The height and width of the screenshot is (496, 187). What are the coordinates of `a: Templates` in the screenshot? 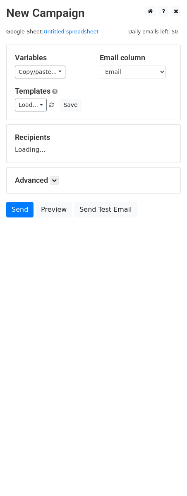 It's located at (33, 91).